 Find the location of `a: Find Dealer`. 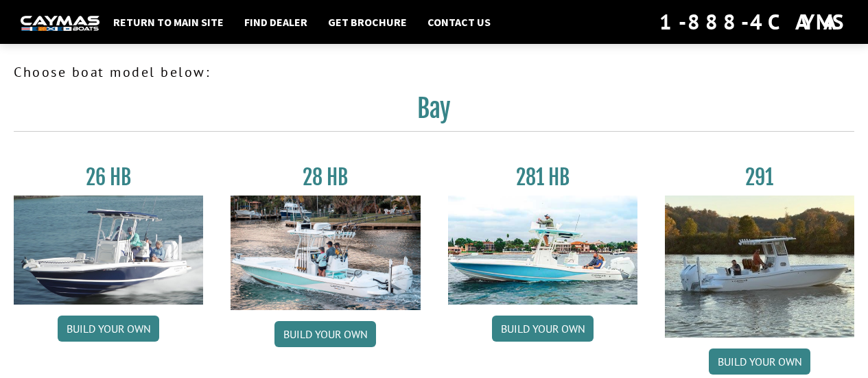

a: Find Dealer is located at coordinates (275, 22).